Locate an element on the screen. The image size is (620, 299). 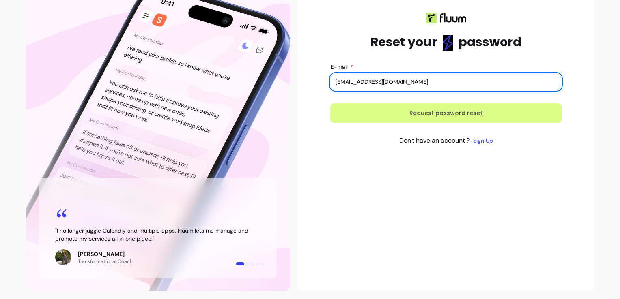
span: E-mail is located at coordinates (340, 67).